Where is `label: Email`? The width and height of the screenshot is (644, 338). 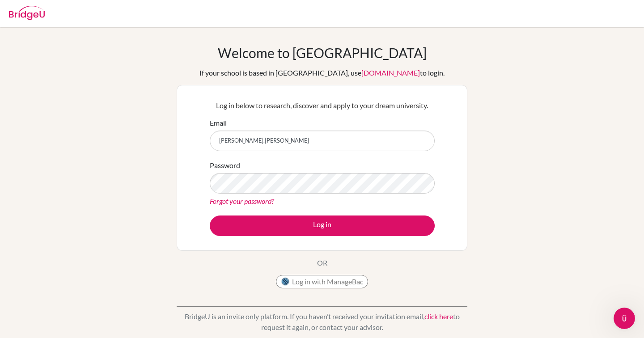
label: Email is located at coordinates (218, 123).